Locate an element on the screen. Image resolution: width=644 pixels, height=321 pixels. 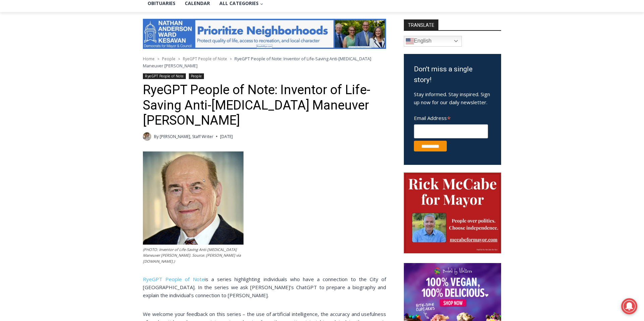
label: Email Address is located at coordinates (451, 117).